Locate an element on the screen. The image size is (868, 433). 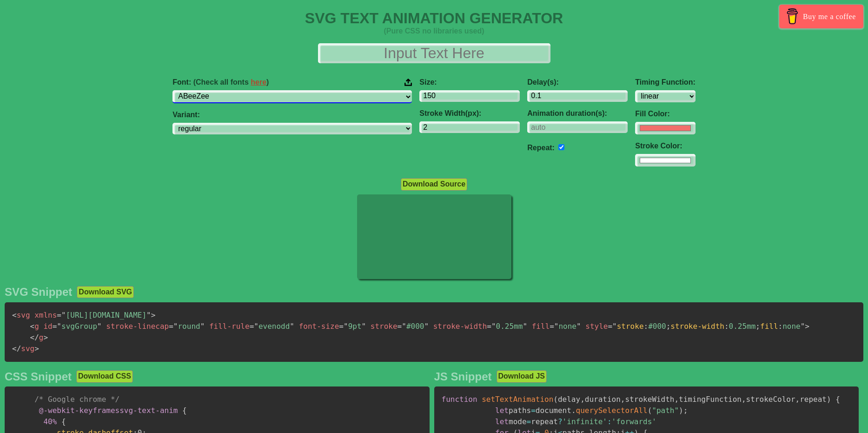
span: /* Google chrome */ is located at coordinates (76, 399).